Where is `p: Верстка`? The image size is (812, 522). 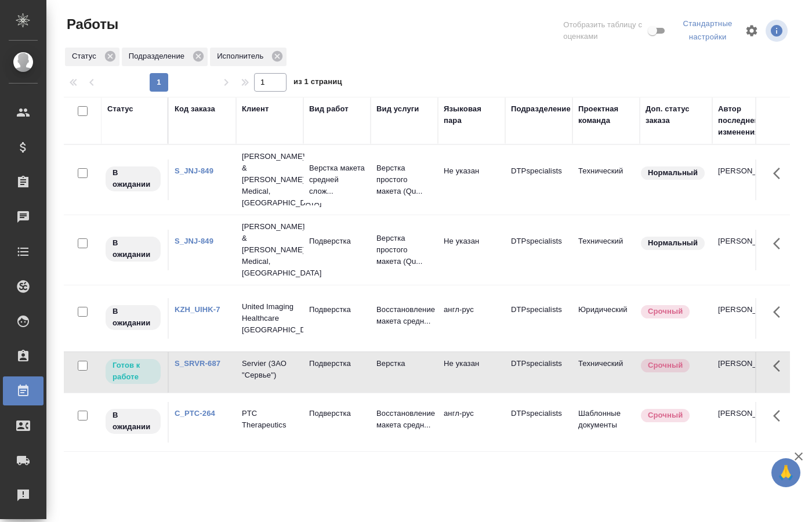 p: Верстка is located at coordinates (404, 364).